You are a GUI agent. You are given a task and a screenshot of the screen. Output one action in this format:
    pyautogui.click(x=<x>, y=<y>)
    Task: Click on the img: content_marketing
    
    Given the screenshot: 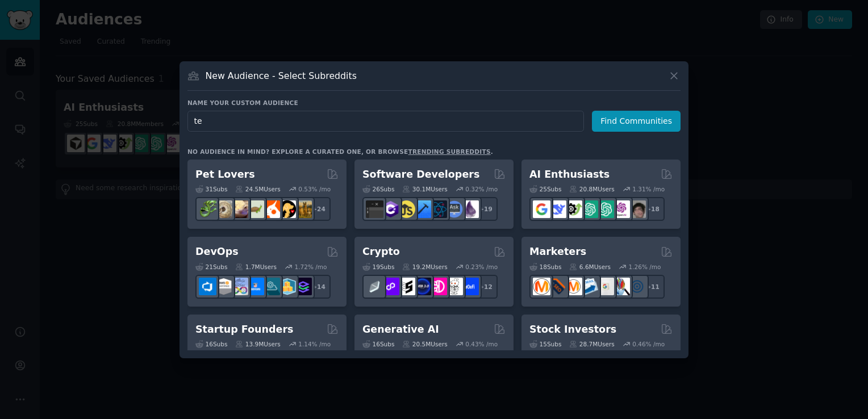 What is the action you would take?
    pyautogui.click(x=541, y=286)
    